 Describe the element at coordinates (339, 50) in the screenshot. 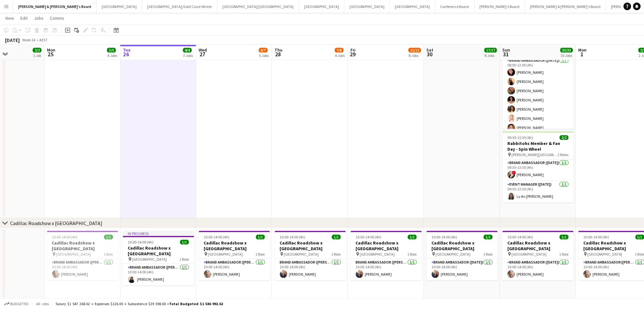

I see `span: 7/8` at that location.